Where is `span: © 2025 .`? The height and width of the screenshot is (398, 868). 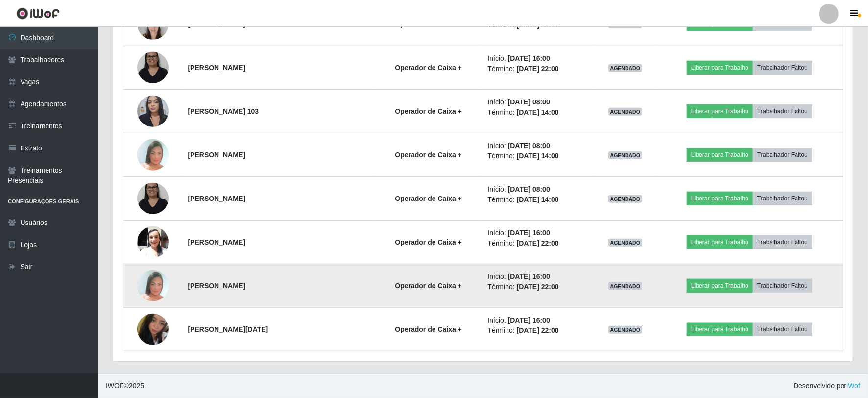 span: © 2025 . is located at coordinates (126, 385).